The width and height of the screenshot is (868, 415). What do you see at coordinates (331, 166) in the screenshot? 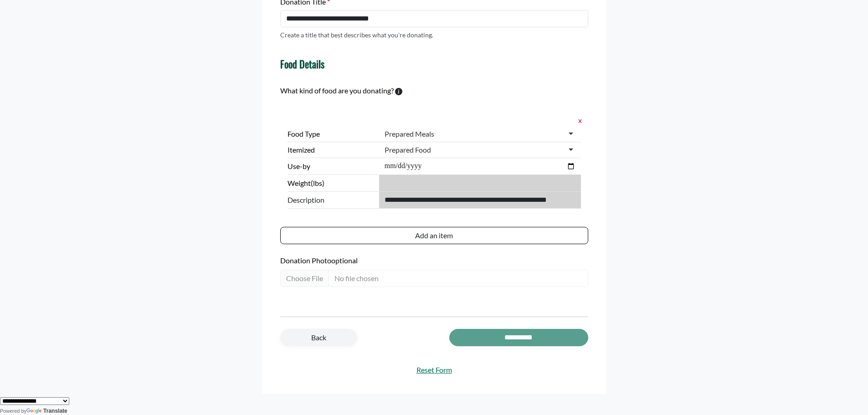
I see `label: Use-by` at bounding box center [331, 166].